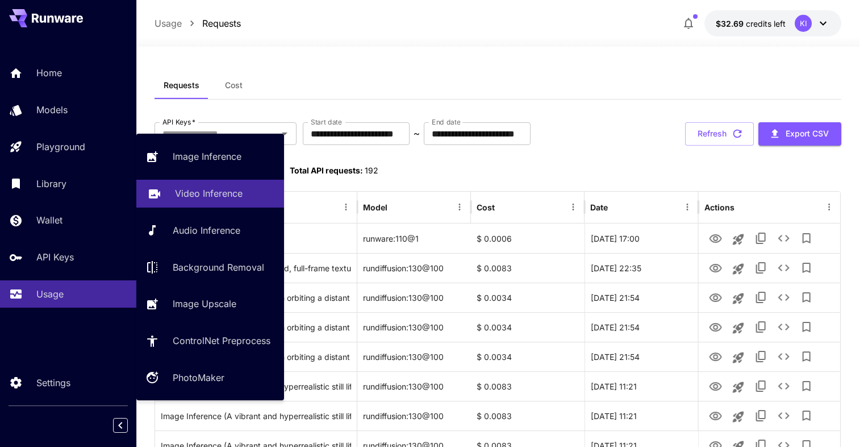 Image resolution: width=868 pixels, height=447 pixels. Describe the element at coordinates (210, 230) in the screenshot. I see `a: Audio Inference` at that location.